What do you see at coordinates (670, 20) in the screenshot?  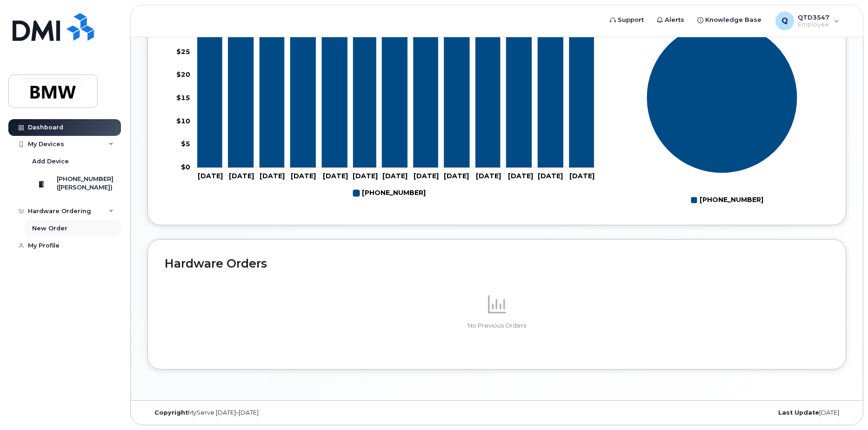 I see `a: Alerts` at bounding box center [670, 20].